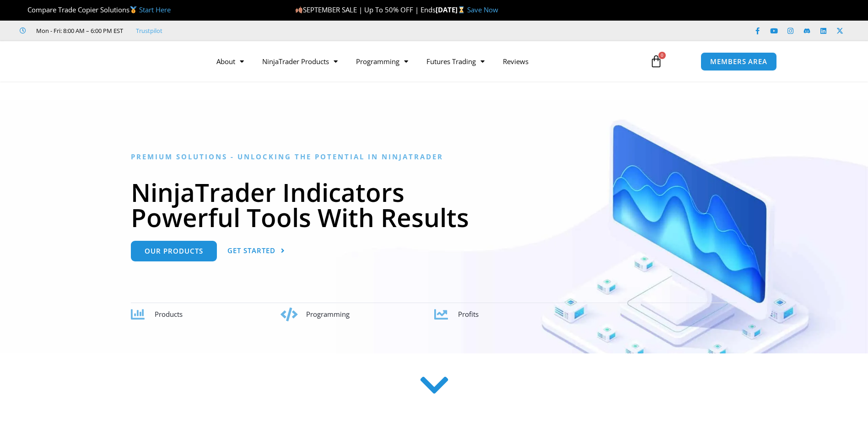 The width and height of the screenshot is (868, 423). What do you see at coordinates (738, 61) in the screenshot?
I see `span: MEMBERS AREA` at bounding box center [738, 61].